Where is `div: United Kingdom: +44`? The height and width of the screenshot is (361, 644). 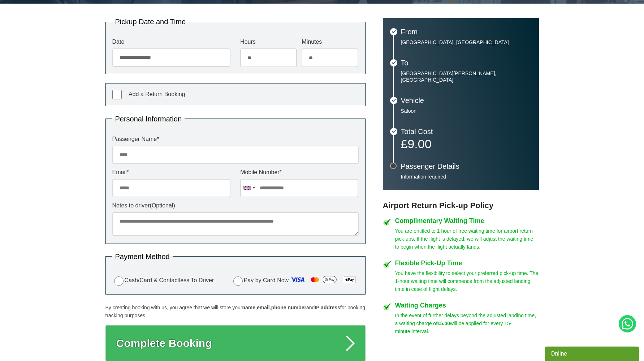
div: United Kingdom: +44 is located at coordinates (249, 188).